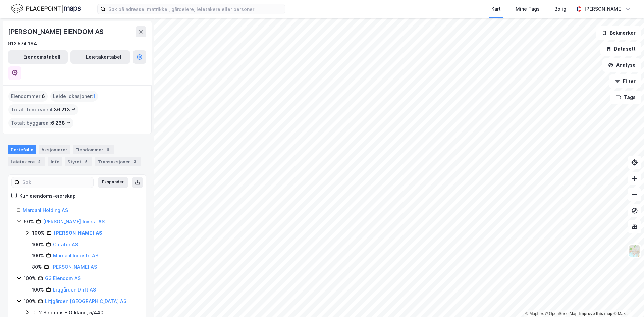 The height and width of the screenshot is (317, 644). Describe the element at coordinates (22, 150) in the screenshot. I see `div: Portefølje` at that location.